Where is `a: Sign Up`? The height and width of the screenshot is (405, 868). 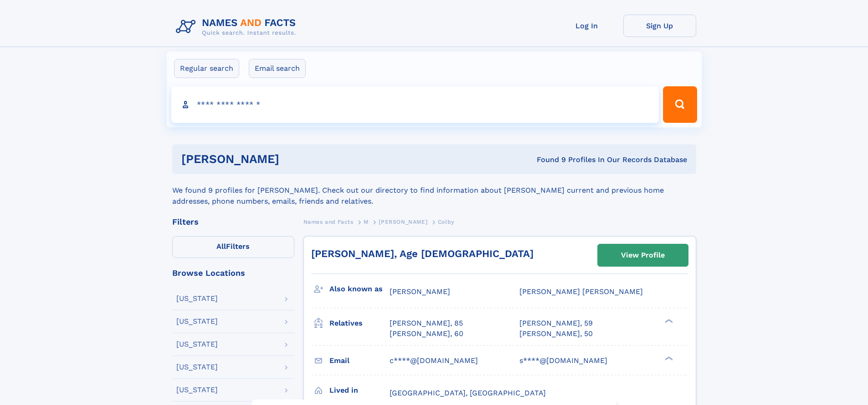 a: Sign Up is located at coordinates (660, 25).